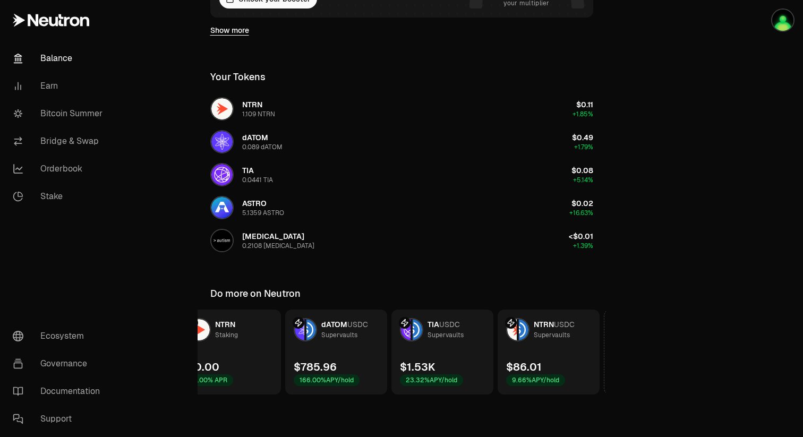  I want to click on a: Support, so click(60, 419).